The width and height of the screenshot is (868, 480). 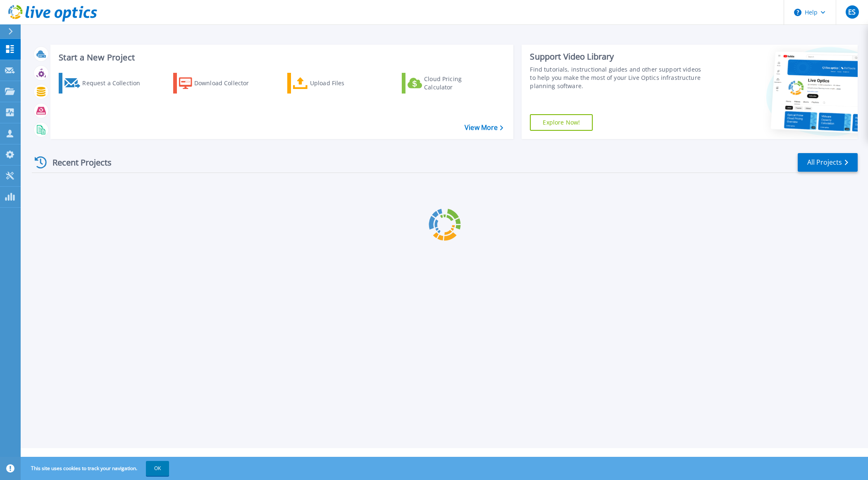 What do you see at coordinates (333, 83) in the screenshot?
I see `a: Upload Files` at bounding box center [333, 83].